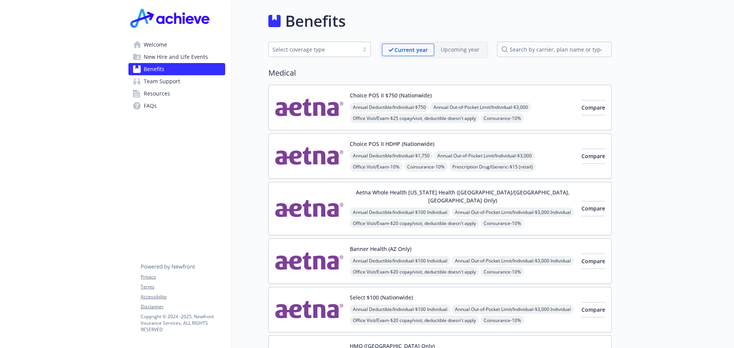 Image resolution: width=734 pixels, height=348 pixels. I want to click on a: Disclaimer, so click(183, 307).